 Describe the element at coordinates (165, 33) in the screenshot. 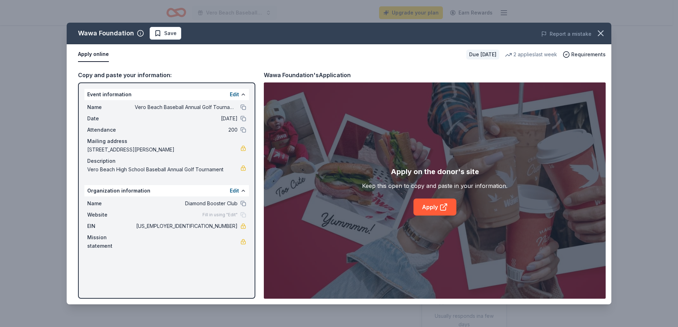

I see `button: Save` at that location.